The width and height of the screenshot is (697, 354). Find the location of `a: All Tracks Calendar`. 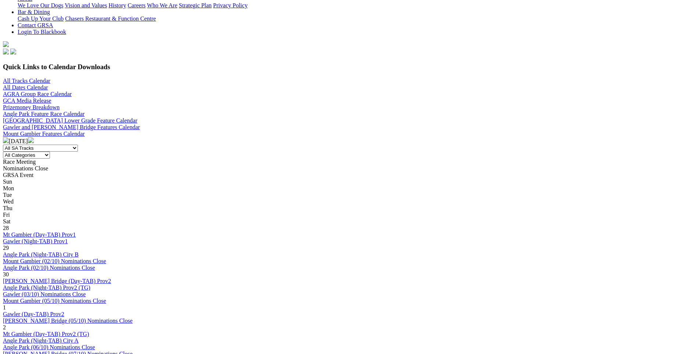

a: All Tracks Calendar is located at coordinates (26, 80).